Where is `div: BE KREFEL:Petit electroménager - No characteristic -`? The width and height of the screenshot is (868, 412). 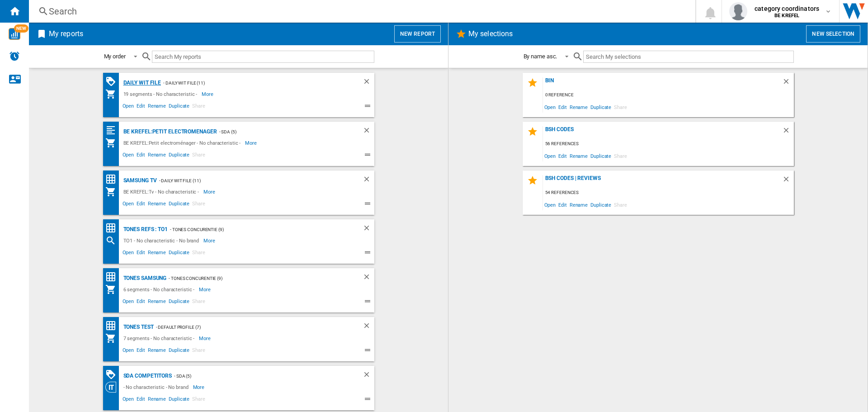
div: BE KREFEL:Petit electroménager - No characteristic - is located at coordinates (183, 143).